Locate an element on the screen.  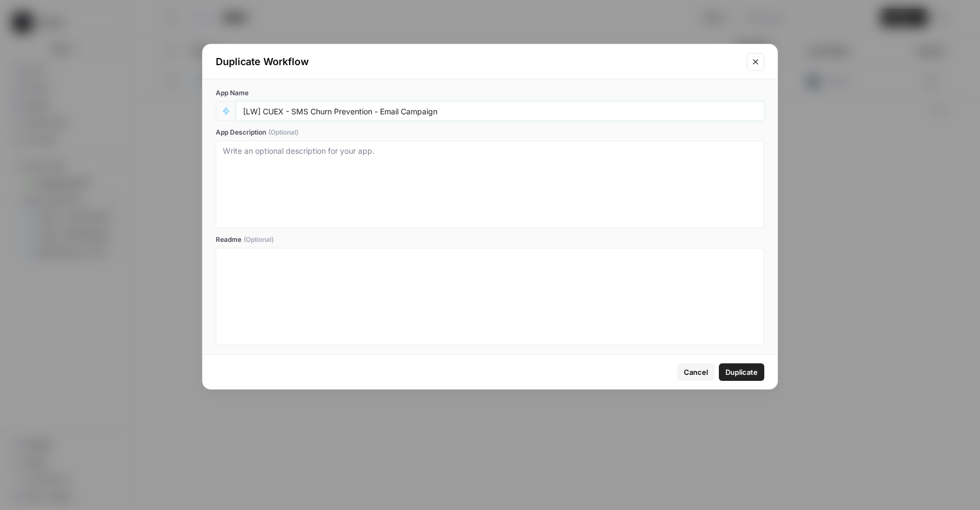
button: Cancel is located at coordinates (696, 372).